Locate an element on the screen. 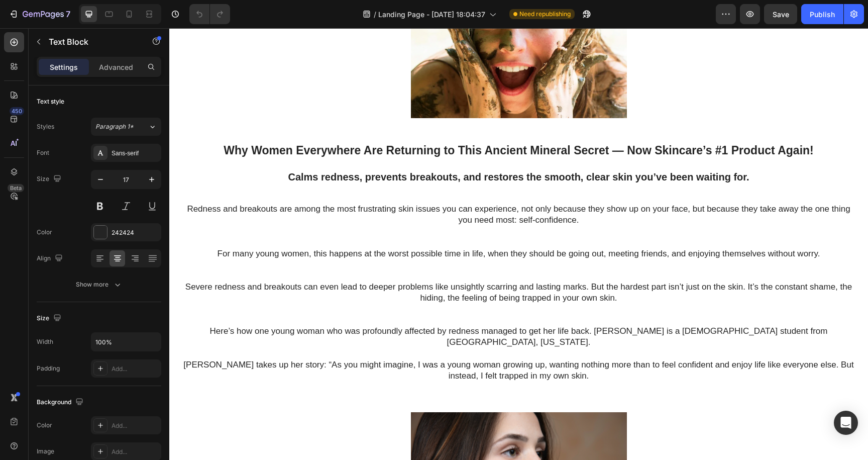 This screenshot has width=868, height=460. span: Save is located at coordinates (781, 14).